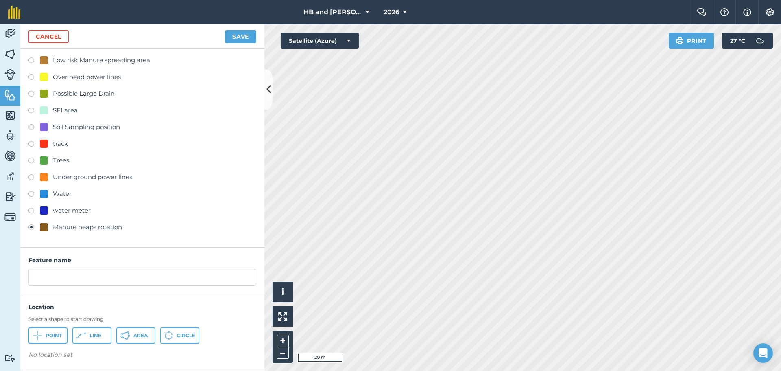  Describe the element at coordinates (140, 335) in the screenshot. I see `span: Area` at that location.